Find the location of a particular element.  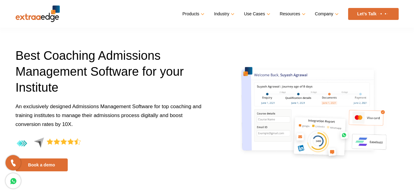

span: Best Coaching Admissions Management Software for your Institute is located at coordinates (100, 71).